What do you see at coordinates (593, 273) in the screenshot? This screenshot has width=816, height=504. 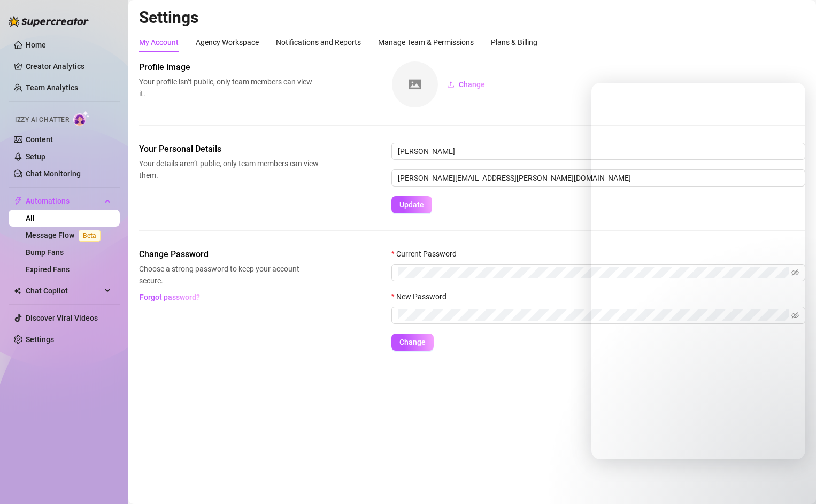 I see `input: Current Password` at bounding box center [593, 273].